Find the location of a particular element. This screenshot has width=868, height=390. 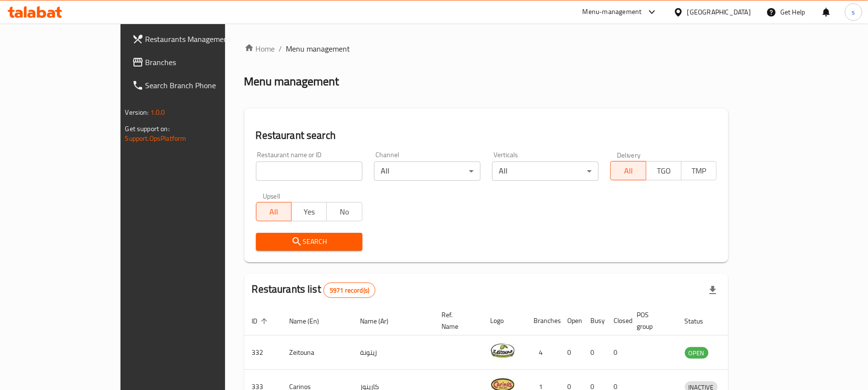

span: Version: is located at coordinates (137, 113).